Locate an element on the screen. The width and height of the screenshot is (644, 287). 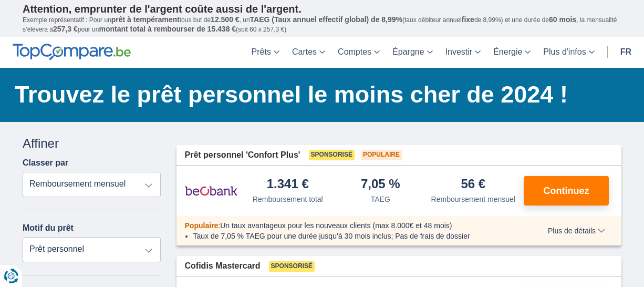
div: 7,05 % is located at coordinates (380, 184).